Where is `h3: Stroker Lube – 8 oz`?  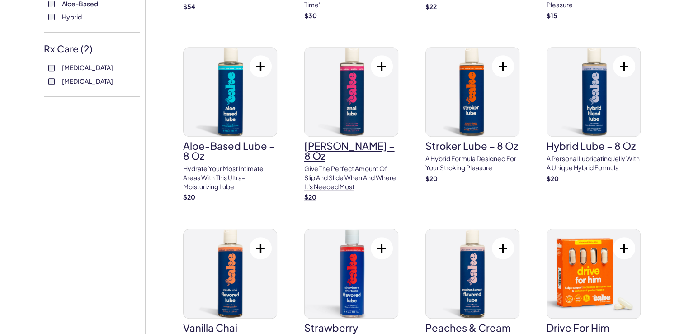 h3: Stroker Lube – 8 oz is located at coordinates (473, 146).